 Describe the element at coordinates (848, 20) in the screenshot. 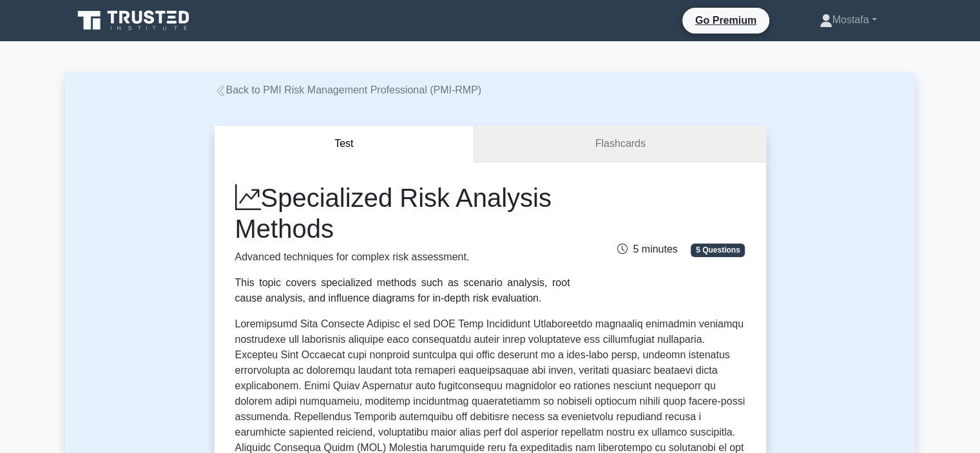

I see `a: Mostafa` at that location.